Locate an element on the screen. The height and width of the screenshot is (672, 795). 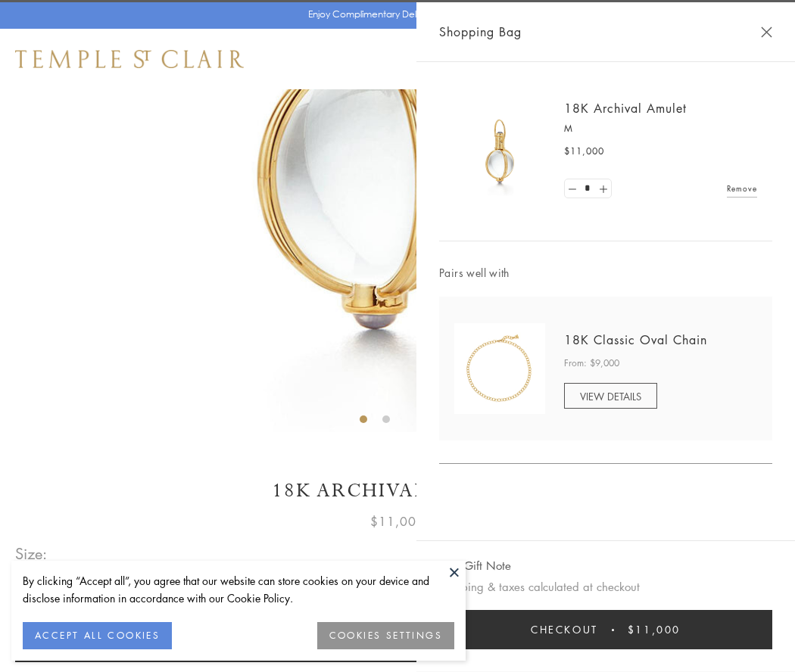
span: Shopping Bag is located at coordinates (480, 32).